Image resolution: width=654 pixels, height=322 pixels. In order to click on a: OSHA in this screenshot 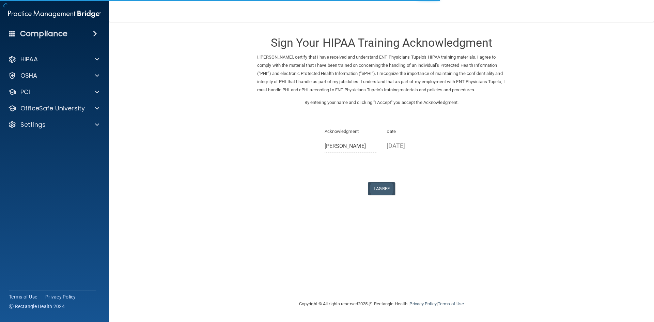, I will do `click(53, 76)`.